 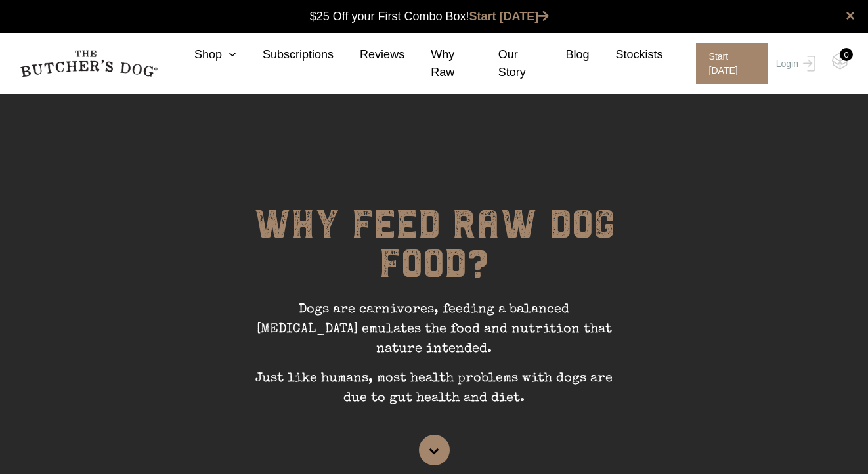 What do you see at coordinates (202, 55) in the screenshot?
I see `a: Shop` at bounding box center [202, 55].